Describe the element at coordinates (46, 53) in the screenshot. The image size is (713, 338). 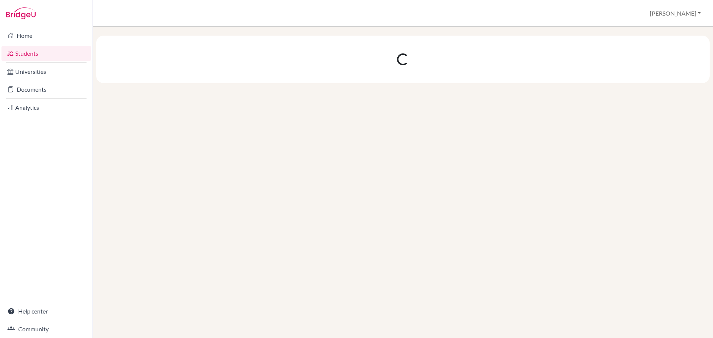
I see `a: Students` at that location.